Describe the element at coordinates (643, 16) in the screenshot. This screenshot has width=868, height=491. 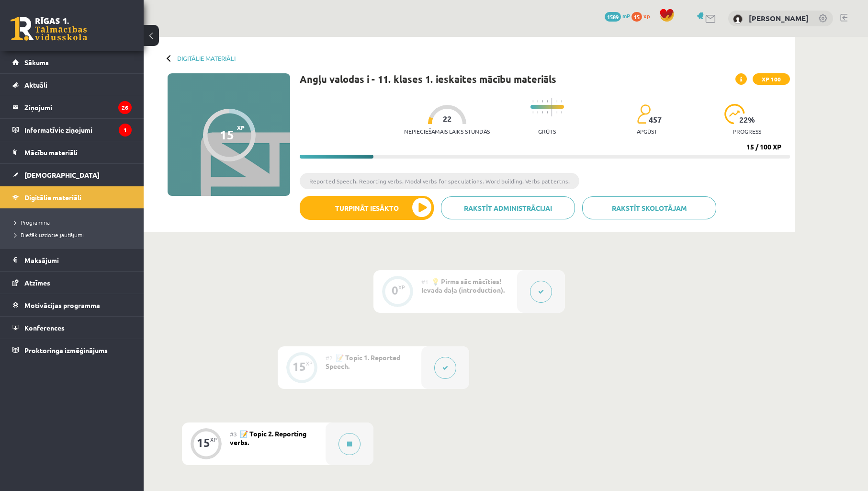
I see `a: 15 xp` at that location.